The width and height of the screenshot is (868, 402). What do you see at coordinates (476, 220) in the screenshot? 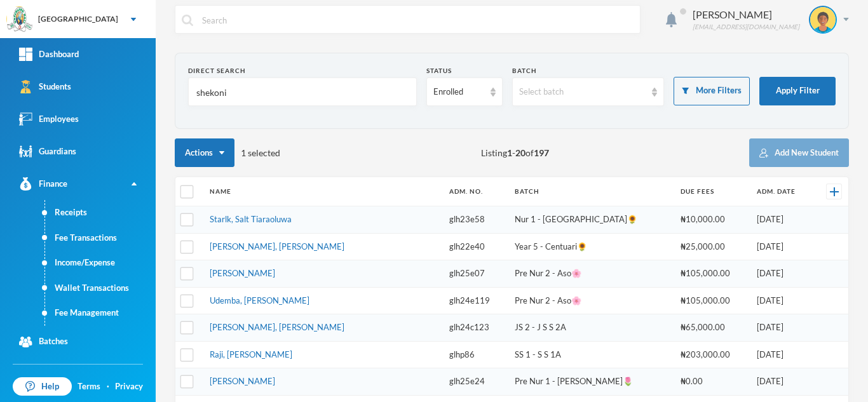
I see `td: glh23e58` at bounding box center [476, 220].